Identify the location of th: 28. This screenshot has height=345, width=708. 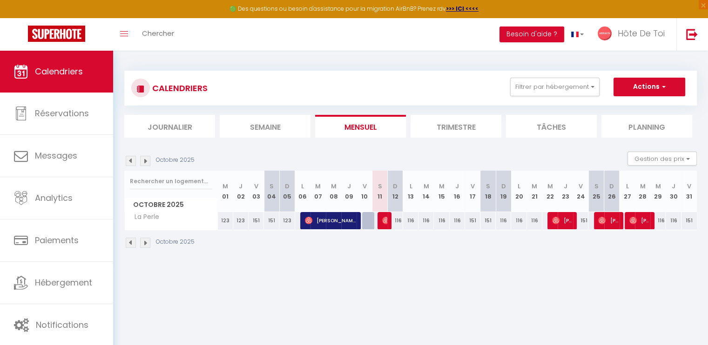
(643, 191).